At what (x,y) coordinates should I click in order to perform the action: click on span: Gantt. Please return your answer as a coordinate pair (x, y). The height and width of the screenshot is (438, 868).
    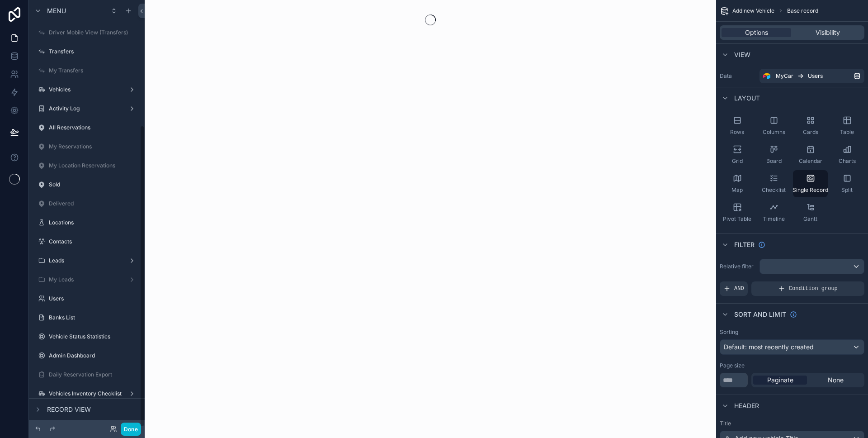
    Looking at the image, I should click on (811, 219).